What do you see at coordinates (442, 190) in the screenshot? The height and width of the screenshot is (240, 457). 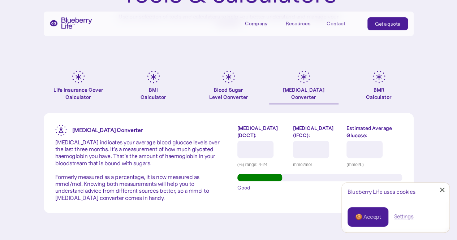 I see `a: Close Cookie Popup` at bounding box center [442, 190].